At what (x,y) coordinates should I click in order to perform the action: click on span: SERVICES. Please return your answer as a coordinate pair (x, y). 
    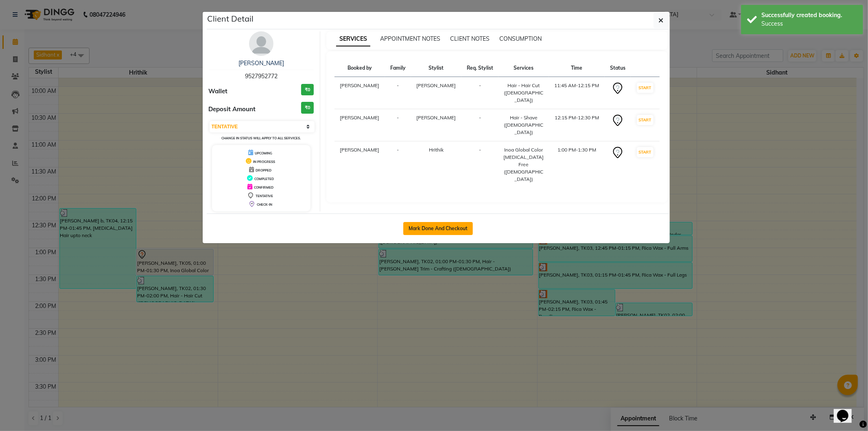
    Looking at the image, I should click on (354, 39).